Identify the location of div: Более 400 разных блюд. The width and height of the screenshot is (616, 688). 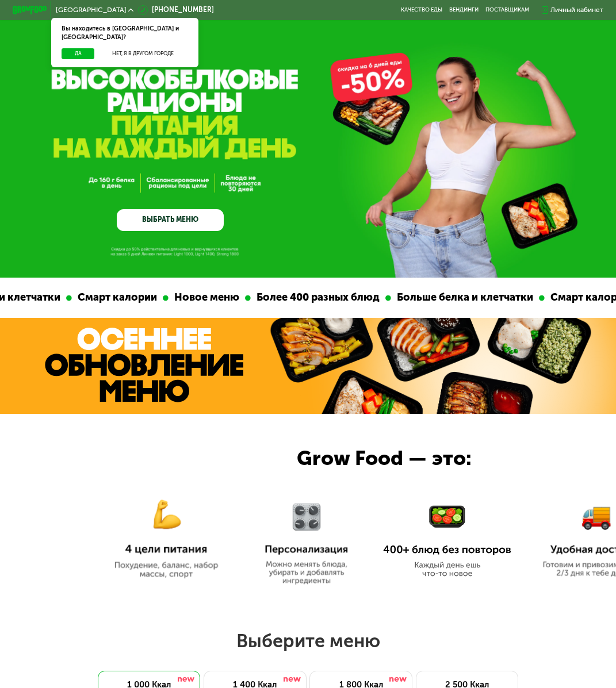
(310, 297).